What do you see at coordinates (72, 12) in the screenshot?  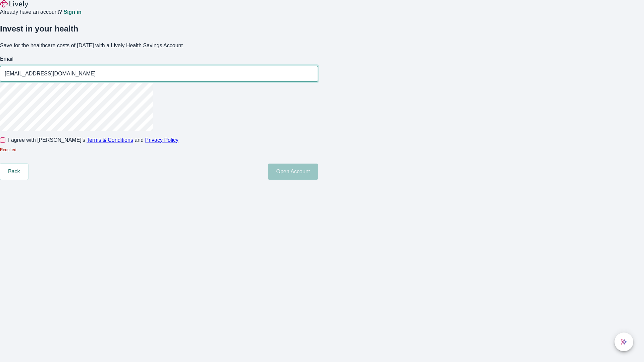 I see `a: Sign in` at bounding box center [72, 12].